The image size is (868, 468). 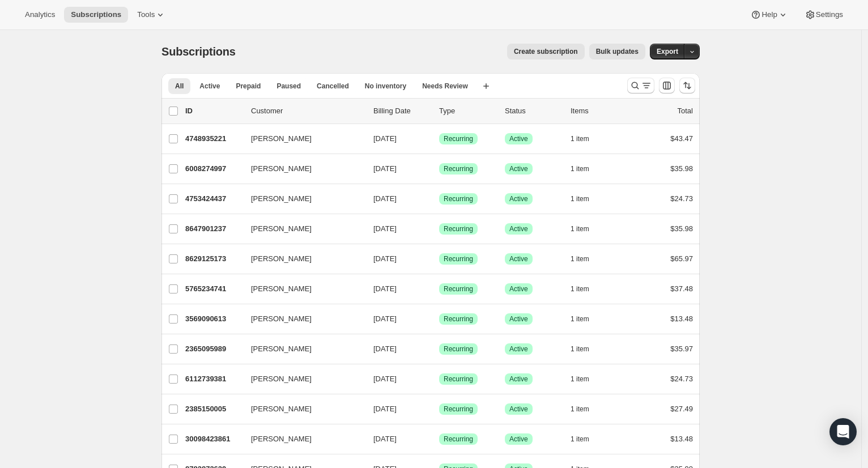 I want to click on p: Total, so click(x=685, y=111).